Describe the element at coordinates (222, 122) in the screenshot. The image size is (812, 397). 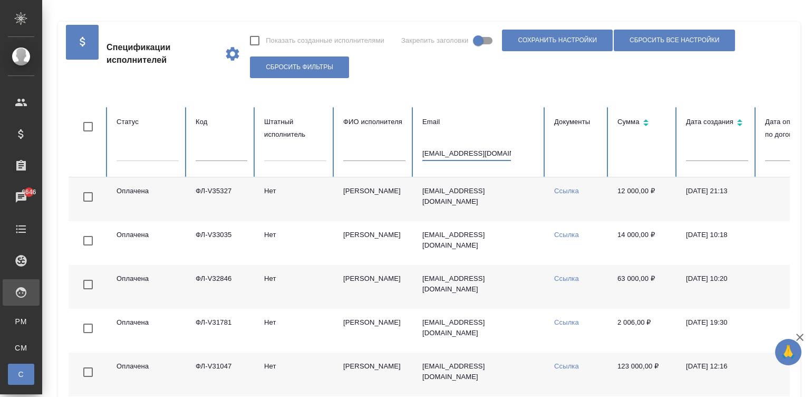
I see `div: Код` at that location.